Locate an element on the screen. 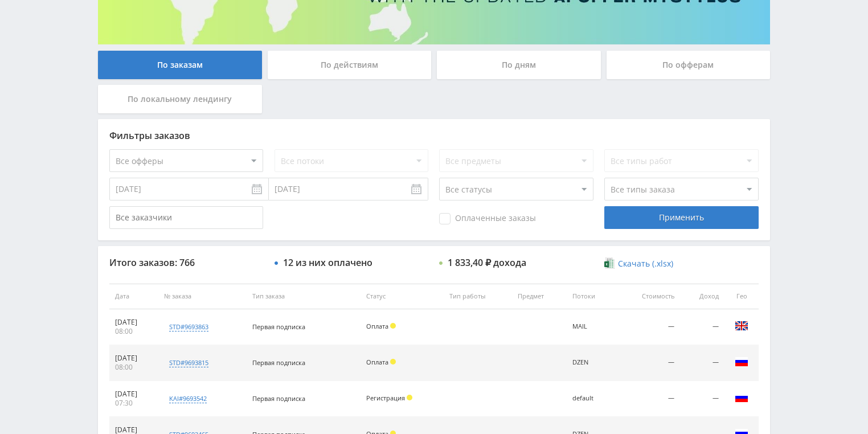 The height and width of the screenshot is (434, 868). th: Тип заказа is located at coordinates (304, 296).